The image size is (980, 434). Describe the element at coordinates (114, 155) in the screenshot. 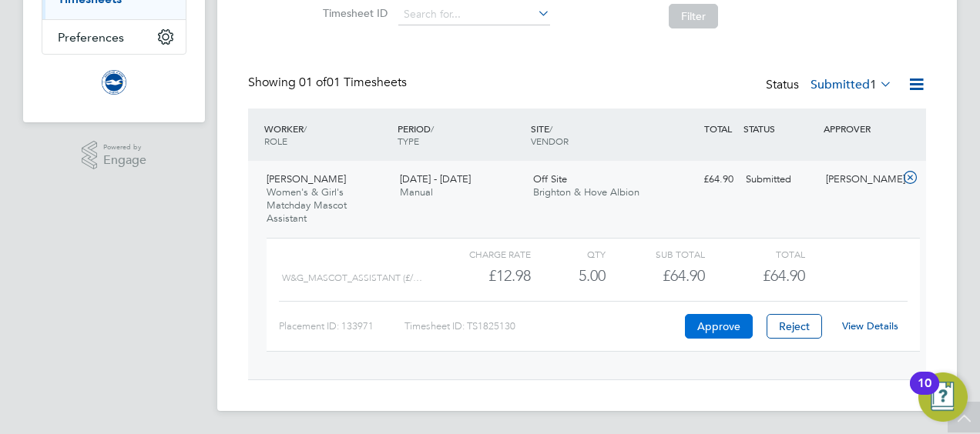

I see `a: Powered byEngage` at that location.